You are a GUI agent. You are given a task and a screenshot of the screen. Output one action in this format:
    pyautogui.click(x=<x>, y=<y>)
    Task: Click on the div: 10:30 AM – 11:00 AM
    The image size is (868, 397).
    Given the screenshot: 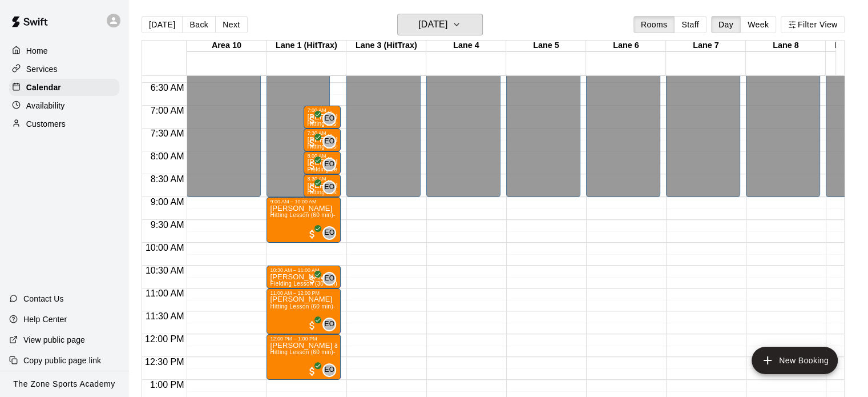 What is the action you would take?
    pyautogui.click(x=304, y=270)
    